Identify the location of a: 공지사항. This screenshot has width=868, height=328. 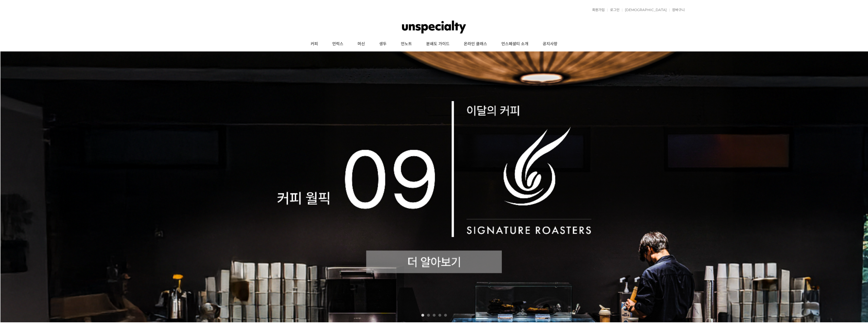
(550, 44).